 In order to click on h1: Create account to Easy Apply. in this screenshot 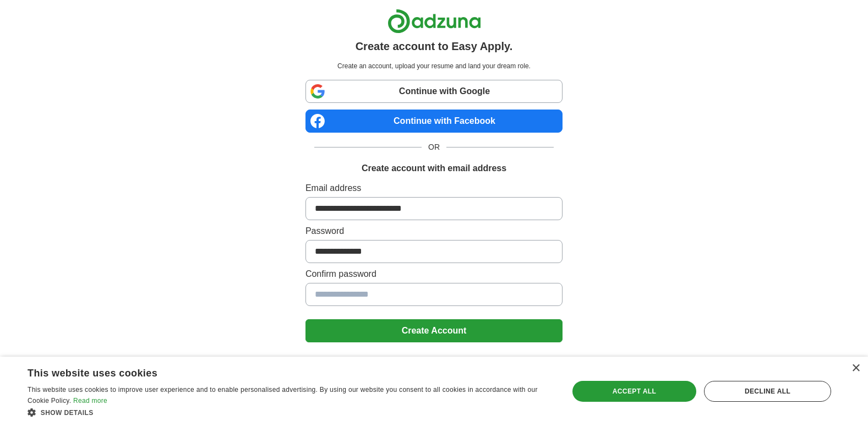, I will do `click(434, 47)`.